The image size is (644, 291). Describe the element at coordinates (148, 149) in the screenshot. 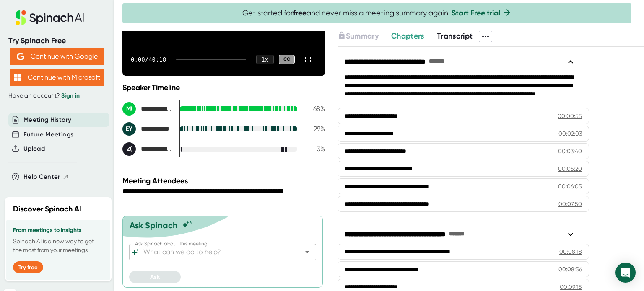

I see `div: Zokaeiyazdi, Arman (DG-PAS)` at that location.